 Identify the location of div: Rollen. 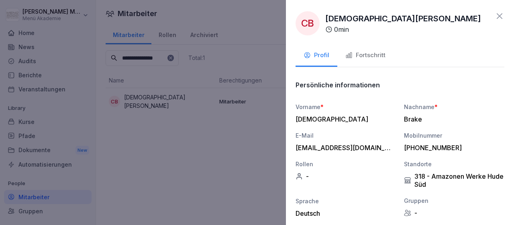
(346, 163).